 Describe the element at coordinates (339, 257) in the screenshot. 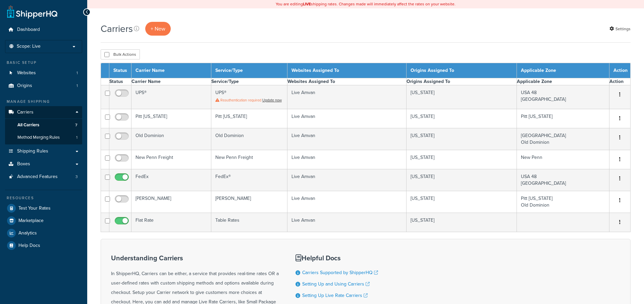

I see `h3: Helpful Docs` at that location.